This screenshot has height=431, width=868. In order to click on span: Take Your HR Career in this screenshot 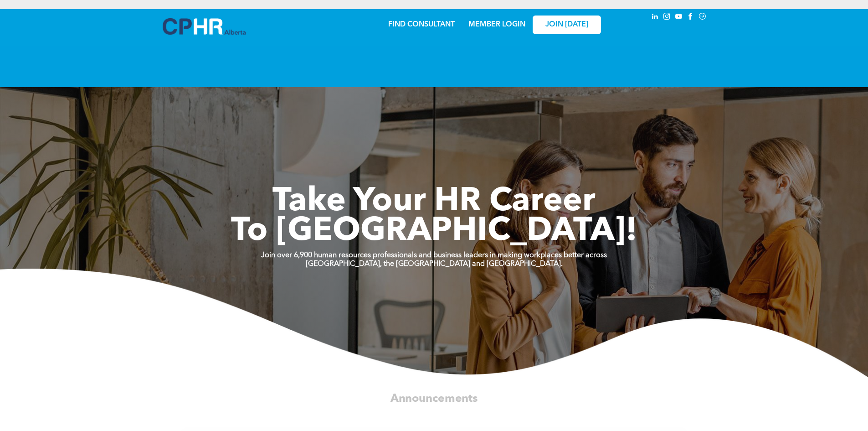, I will do `click(434, 202)`.